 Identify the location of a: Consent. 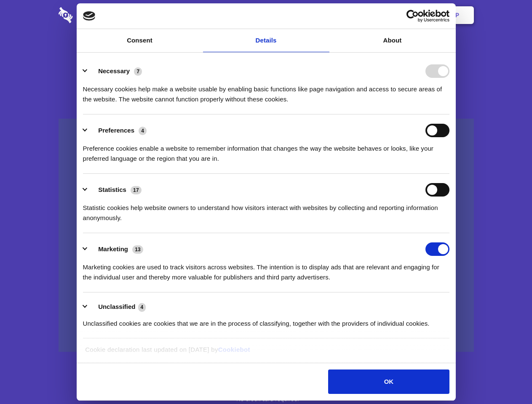
(140, 40).